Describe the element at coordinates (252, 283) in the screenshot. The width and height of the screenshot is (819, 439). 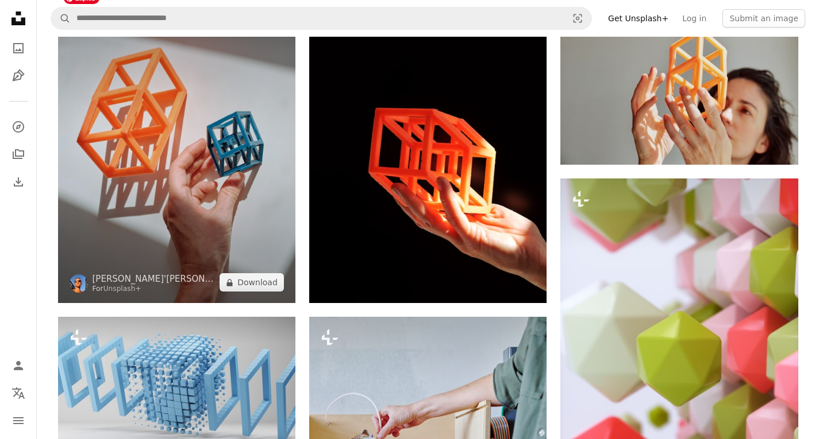
I see `button: Download` at that location.